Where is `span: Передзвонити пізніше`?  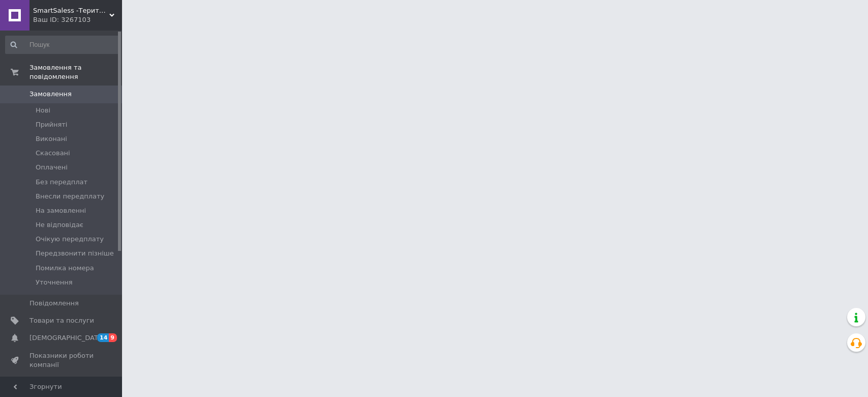
span: Передзвонити пізніше is located at coordinates (75, 253).